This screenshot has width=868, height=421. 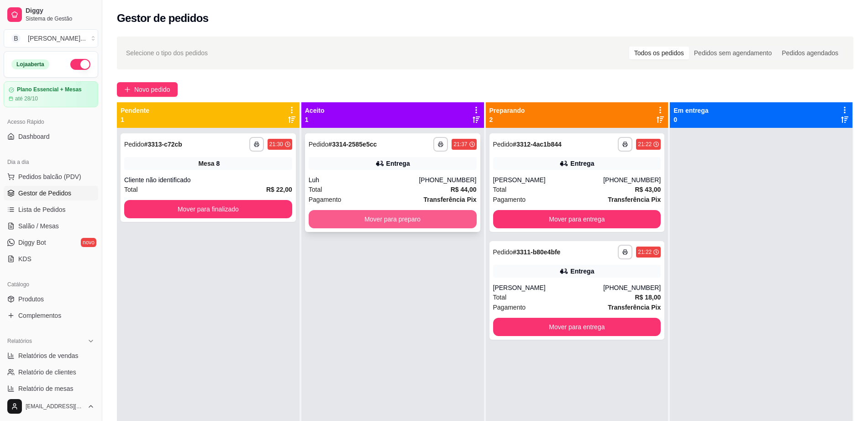 I want to click on span: Relatório de clientes, so click(x=47, y=372).